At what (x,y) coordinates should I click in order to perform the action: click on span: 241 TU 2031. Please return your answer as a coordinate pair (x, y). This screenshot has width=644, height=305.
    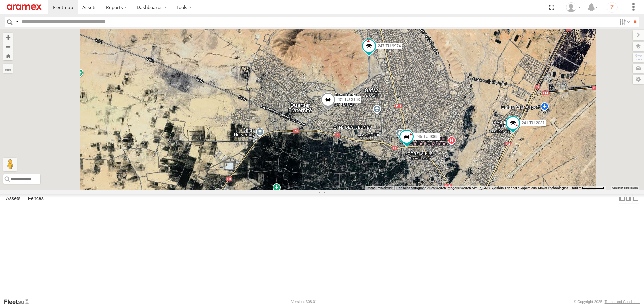
    Looking at the image, I should click on (533, 123).